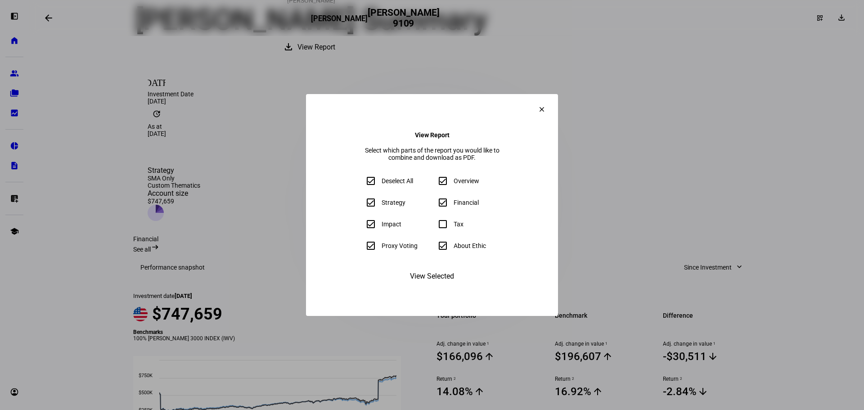  I want to click on span: View Selected, so click(432, 276).